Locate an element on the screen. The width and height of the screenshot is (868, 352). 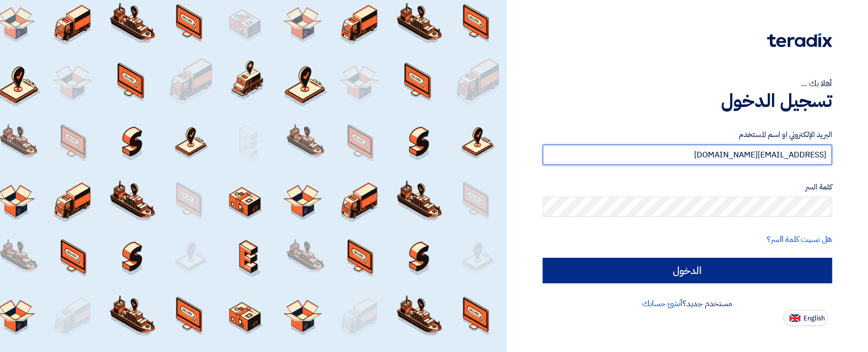
label: كلمة السر is located at coordinates (687, 187).